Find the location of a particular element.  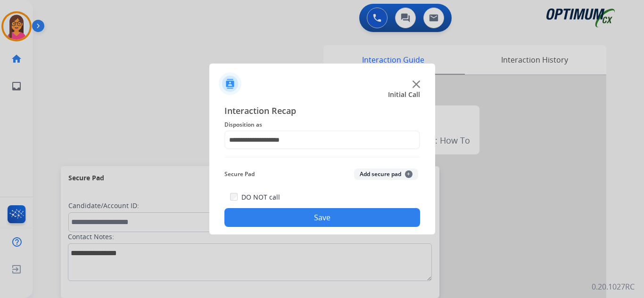

label: DO NOT call is located at coordinates (261, 197).